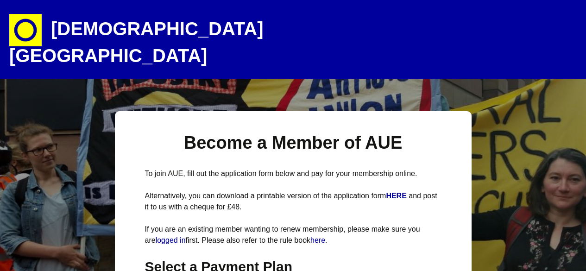  What do you see at coordinates (293, 235) in the screenshot?
I see `p: If you are an existing member wanting to renew membership, please make sure you are first. Please...` at bounding box center [293, 235].